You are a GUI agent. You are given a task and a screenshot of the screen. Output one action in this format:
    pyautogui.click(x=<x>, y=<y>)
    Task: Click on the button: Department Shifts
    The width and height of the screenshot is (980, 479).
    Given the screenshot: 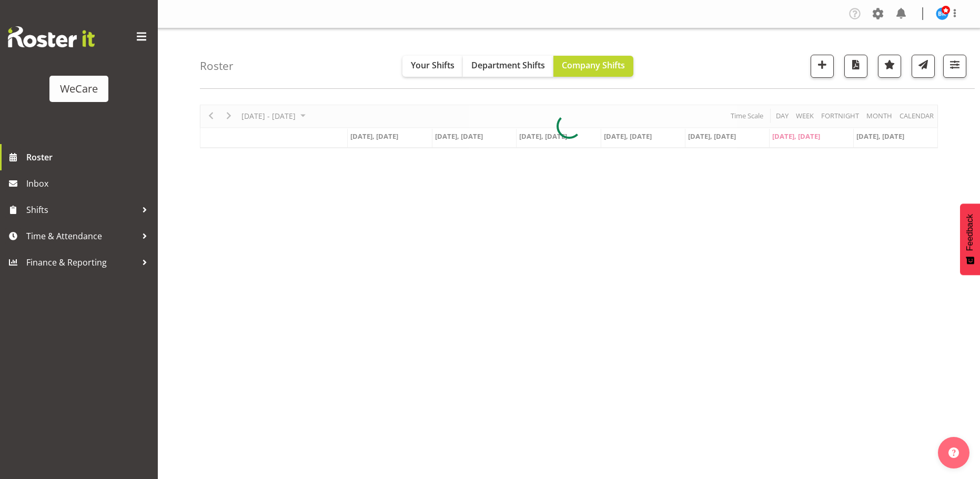 What is the action you would take?
    pyautogui.click(x=508, y=66)
    